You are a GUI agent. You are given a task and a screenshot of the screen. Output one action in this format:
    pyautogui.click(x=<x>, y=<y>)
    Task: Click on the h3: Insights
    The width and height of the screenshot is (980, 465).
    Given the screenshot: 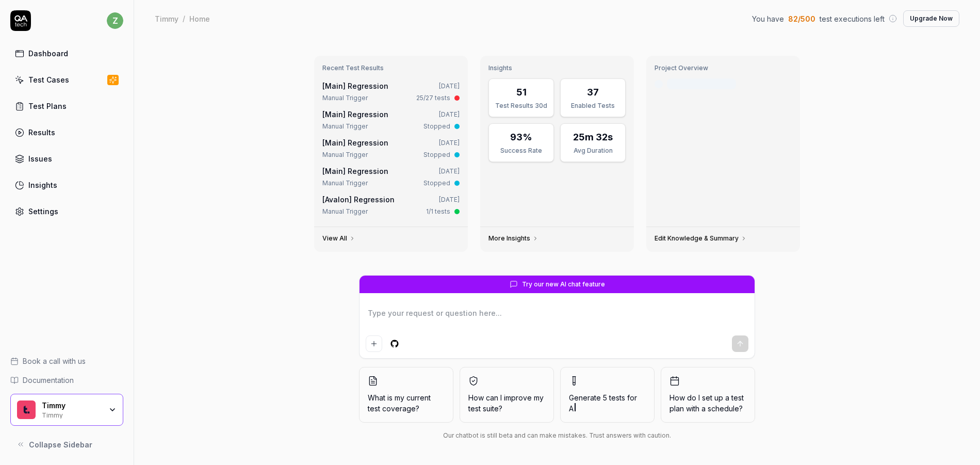 What is the action you would take?
    pyautogui.click(x=557, y=68)
    